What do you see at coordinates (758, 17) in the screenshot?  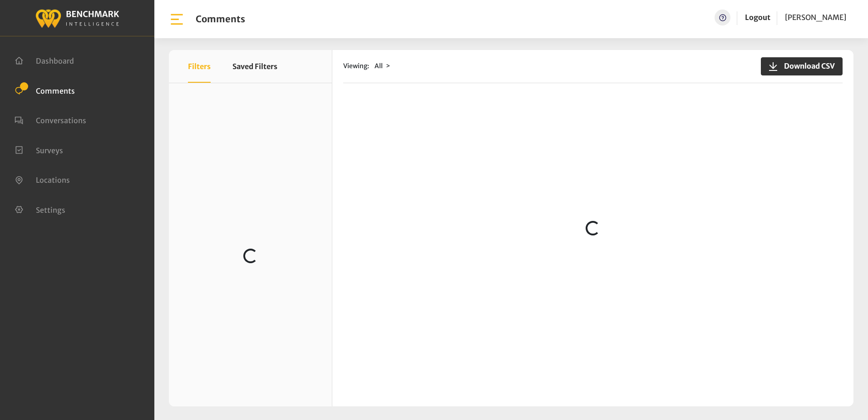 I see `a: Logout` at bounding box center [758, 17].